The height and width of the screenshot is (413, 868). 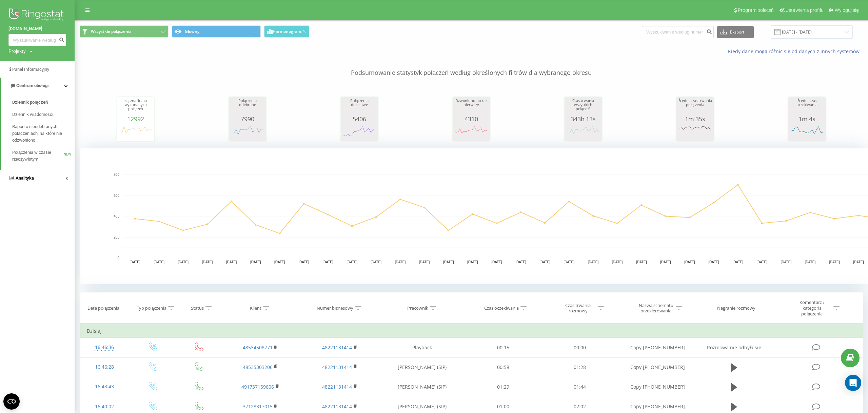 I want to click on div: Numer biznesowy, so click(x=335, y=308).